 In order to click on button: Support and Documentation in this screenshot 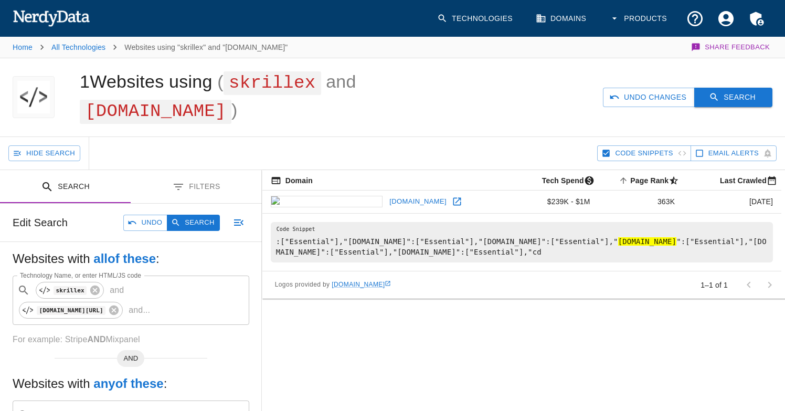, I will do `click(694, 18)`.